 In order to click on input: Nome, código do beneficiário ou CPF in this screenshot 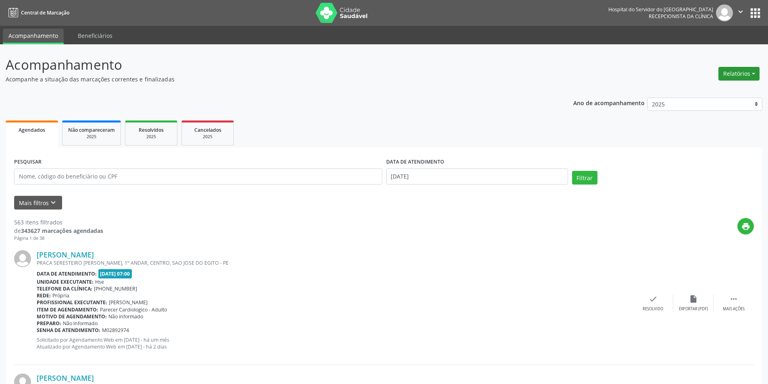, I will do `click(198, 177)`.